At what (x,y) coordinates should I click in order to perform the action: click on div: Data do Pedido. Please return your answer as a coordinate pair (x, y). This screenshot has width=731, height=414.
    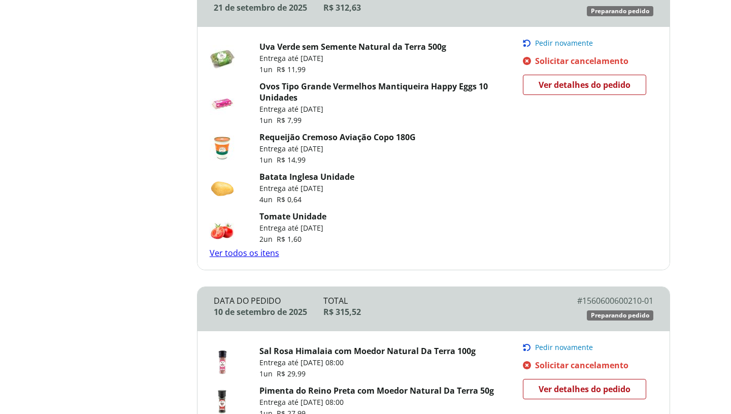
    Looking at the image, I should click on (269, 301).